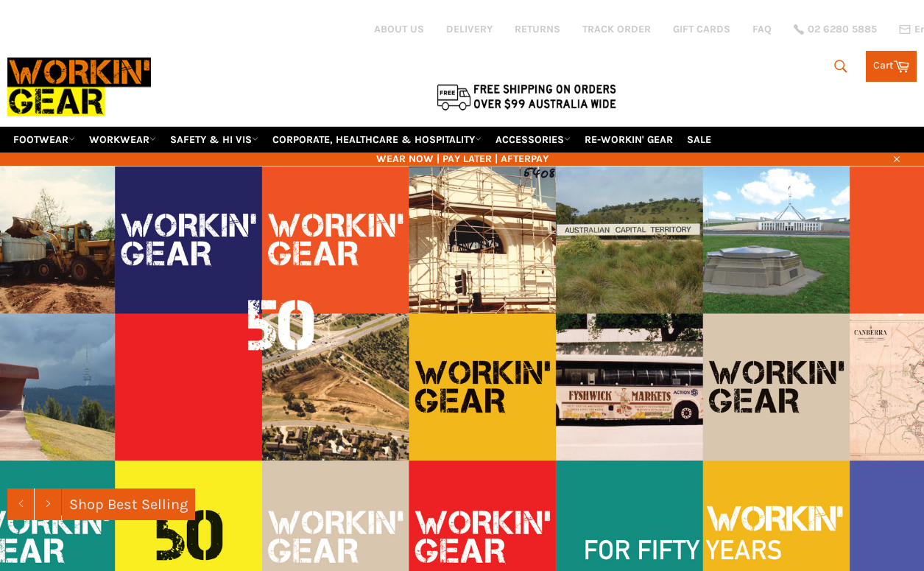 The image size is (924, 571). Describe the element at coordinates (616, 29) in the screenshot. I see `a: TRACK ORDER` at that location.